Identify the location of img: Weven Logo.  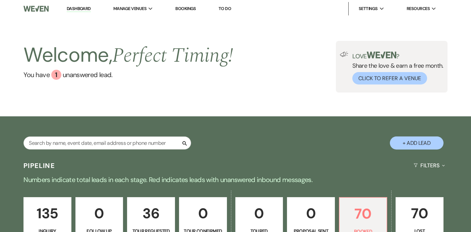
(36, 9).